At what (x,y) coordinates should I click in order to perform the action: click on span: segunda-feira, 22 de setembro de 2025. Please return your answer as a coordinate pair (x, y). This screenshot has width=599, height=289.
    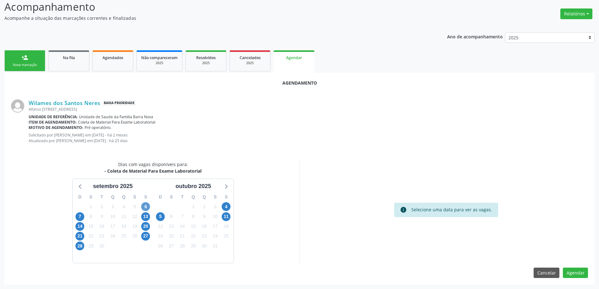
    Looking at the image, I should click on (91, 236).